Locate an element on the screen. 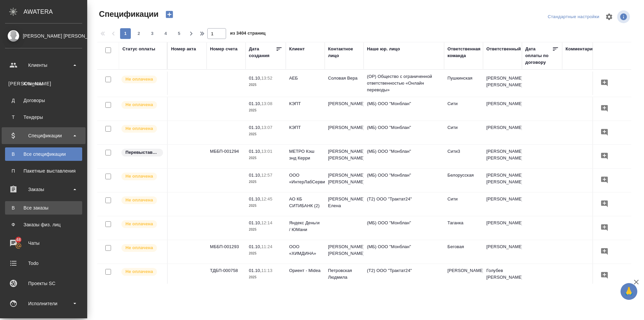 The image size is (644, 320). div: Все спецификации is located at coordinates (43, 154).